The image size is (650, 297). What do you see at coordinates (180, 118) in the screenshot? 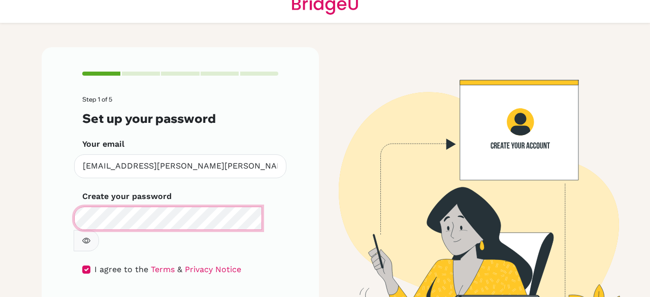
I see `h3: Set up your password` at bounding box center [180, 118].